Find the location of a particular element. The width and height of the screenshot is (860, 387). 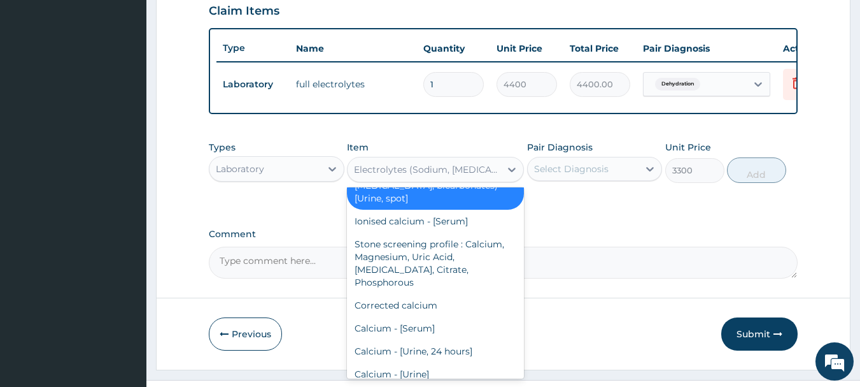

img: d_794563401_company_1708531726252_794563401 is located at coordinates (38, 80).